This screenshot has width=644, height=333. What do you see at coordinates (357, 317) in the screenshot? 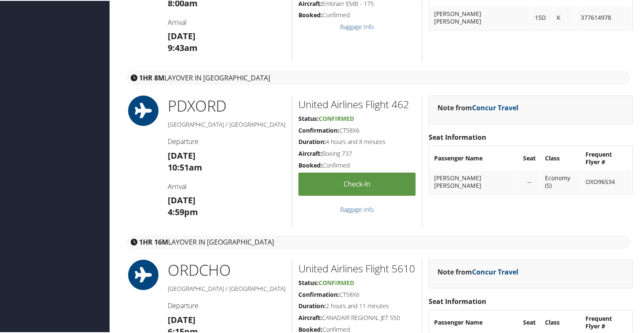
I see `h5: CANADAIR REGIONAL JET 550` at bounding box center [357, 317].